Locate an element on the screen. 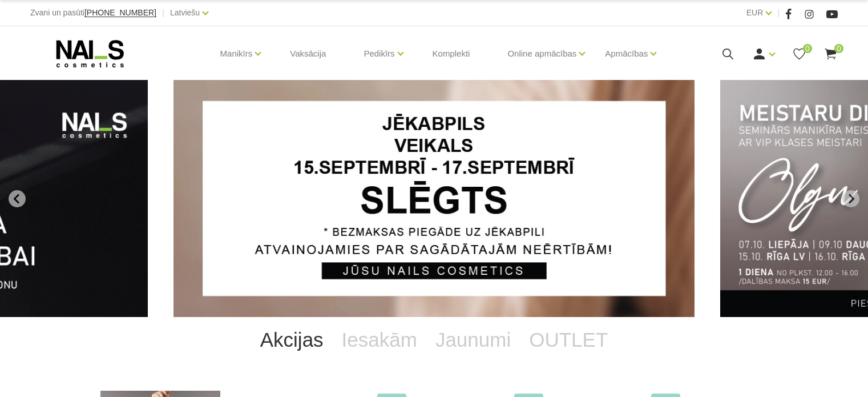 The width and height of the screenshot is (868, 397). a: Pedikīrs is located at coordinates (379, 54).